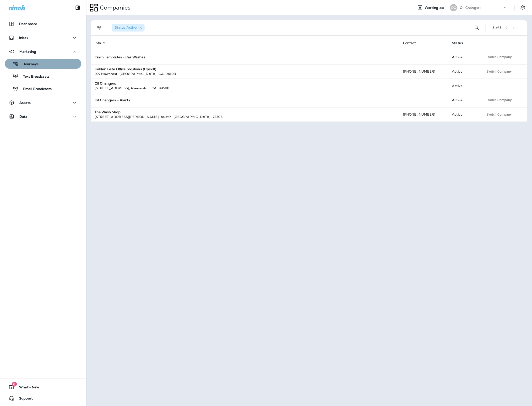 Image resolution: width=532 pixels, height=406 pixels. Describe the element at coordinates (114, 8) in the screenshot. I see `p: Companies` at that location.